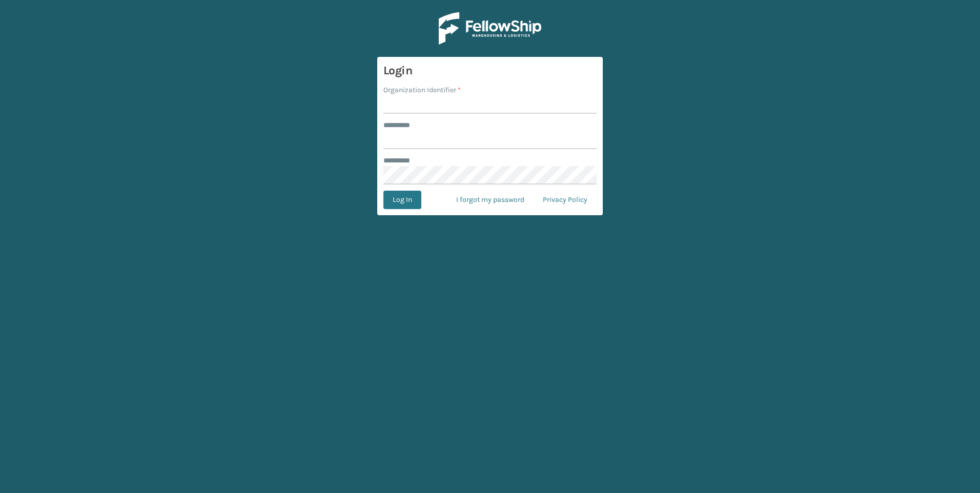 The width and height of the screenshot is (980, 493). Describe the element at coordinates (490, 200) in the screenshot. I see `a: I forgot my password` at that location.